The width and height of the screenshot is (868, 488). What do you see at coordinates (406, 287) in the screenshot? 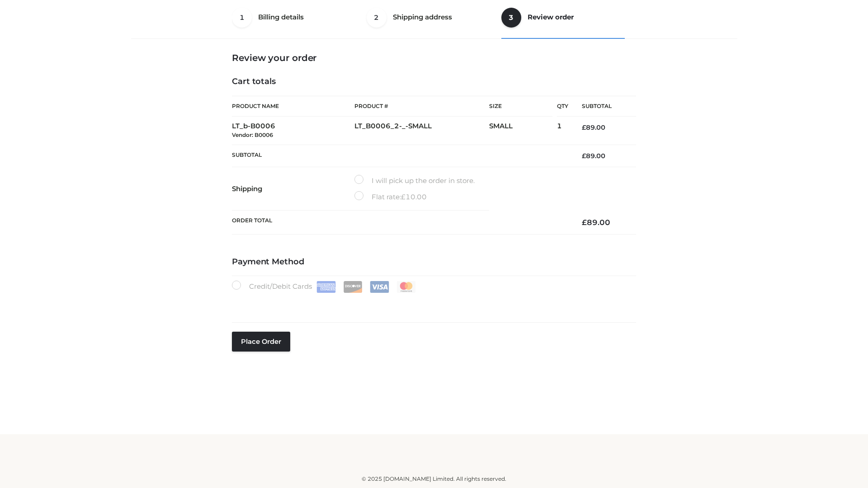
I see `img: Mastercard` at bounding box center [406, 287].